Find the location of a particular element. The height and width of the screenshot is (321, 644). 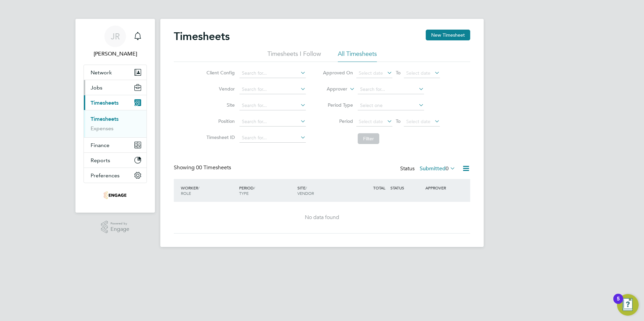

span: TOTAL is located at coordinates (379, 188).